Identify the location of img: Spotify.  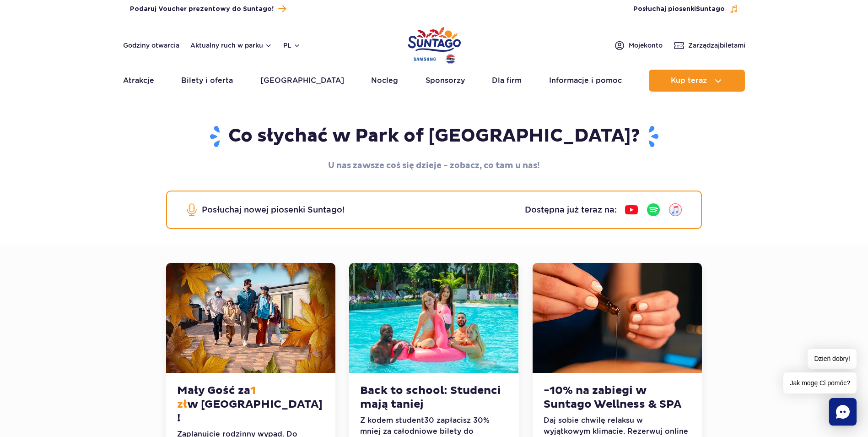
(654, 210).